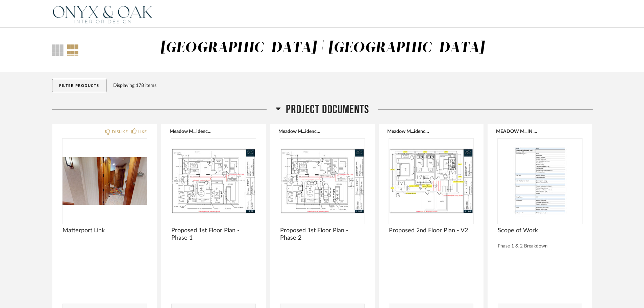  I want to click on div: Phase 1 & 2 Breakdown, so click(540, 246).